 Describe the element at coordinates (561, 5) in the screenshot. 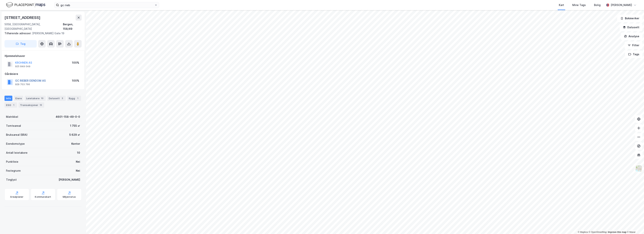

I see `div: Kart` at that location.